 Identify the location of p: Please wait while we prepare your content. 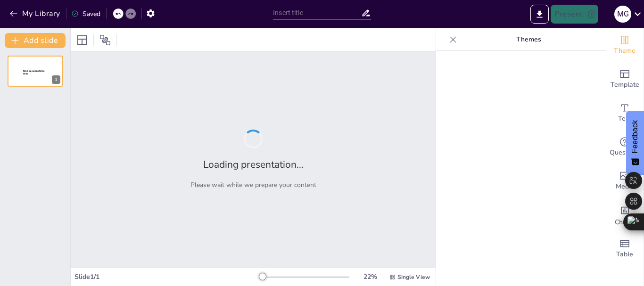
(253, 185).